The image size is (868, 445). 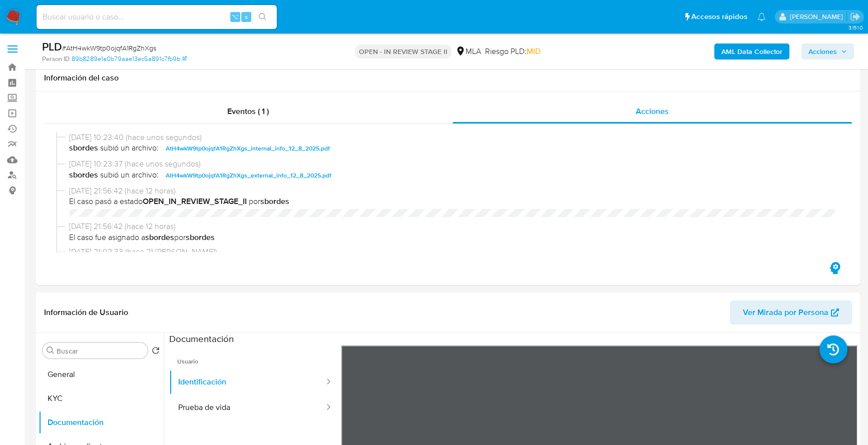 I want to click on h1: Información de Usuario, so click(x=86, y=313).